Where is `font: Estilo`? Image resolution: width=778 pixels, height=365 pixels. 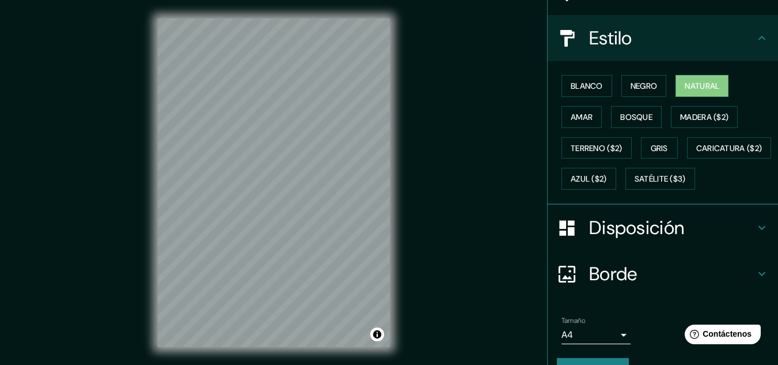 font: Estilo is located at coordinates (611, 38).